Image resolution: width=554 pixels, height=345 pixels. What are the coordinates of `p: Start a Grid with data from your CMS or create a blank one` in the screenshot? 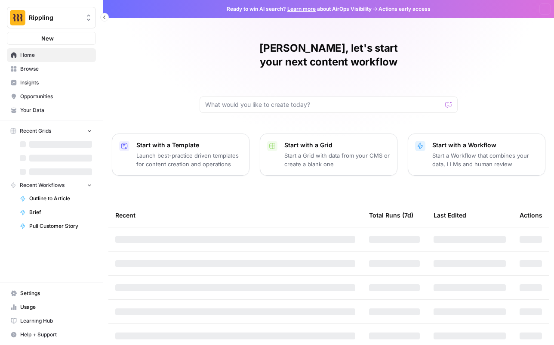 It's located at (337, 160).